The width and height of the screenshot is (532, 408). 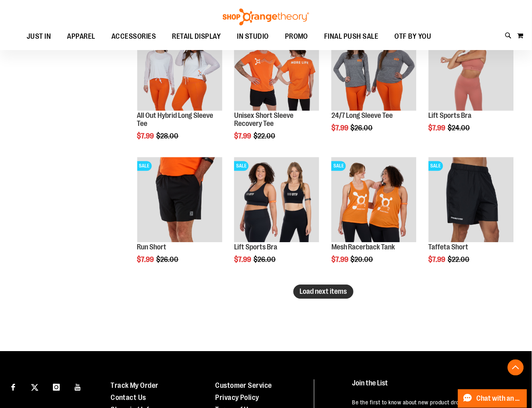 What do you see at coordinates (276, 200) in the screenshot?
I see `a: Main view of 2024 October Lift Sports BraSALE` at bounding box center [276, 200].